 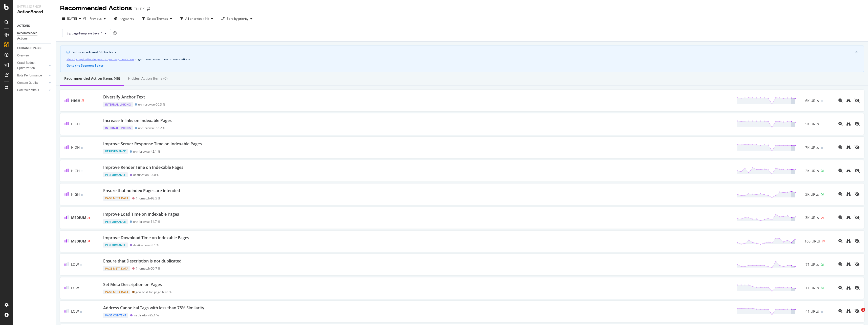 I want to click on div: destination - 33.0 %, so click(x=146, y=174).